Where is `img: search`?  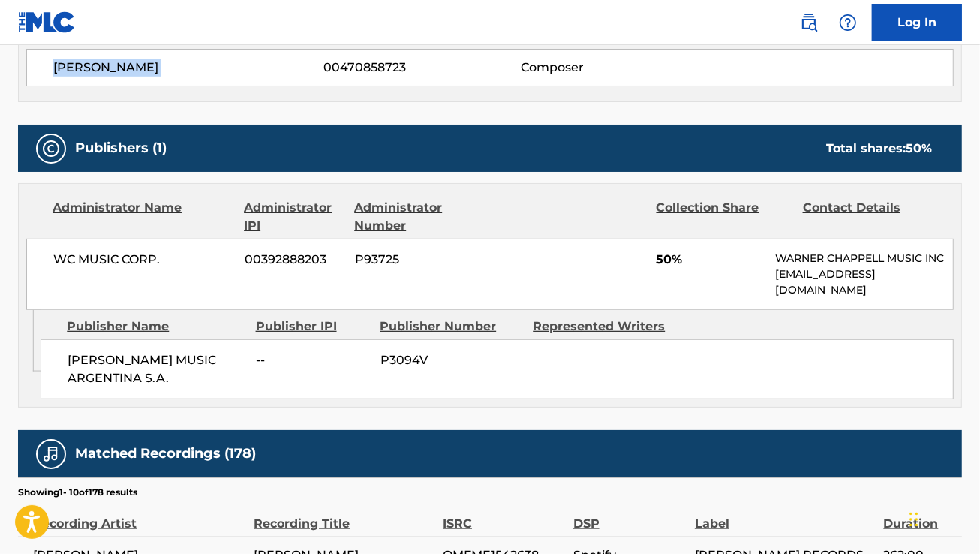 img: search is located at coordinates (809, 23).